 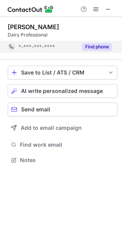 I want to click on button: Add to email campaign, so click(x=63, y=128).